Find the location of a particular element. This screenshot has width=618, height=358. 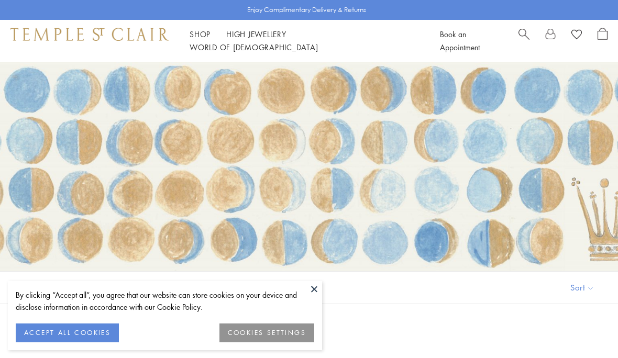

a: Open Shopping Bag is located at coordinates (602, 41).